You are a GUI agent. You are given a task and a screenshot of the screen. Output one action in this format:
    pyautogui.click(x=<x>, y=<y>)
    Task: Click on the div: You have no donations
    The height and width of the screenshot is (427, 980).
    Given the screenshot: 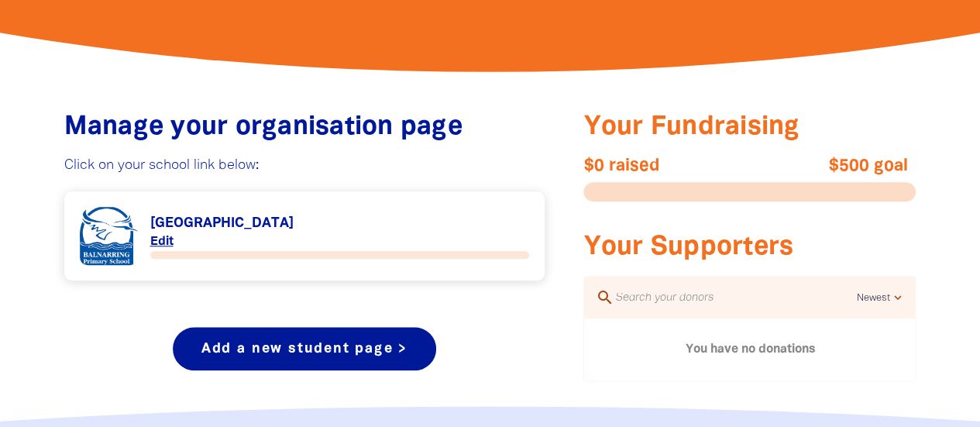 What is the action you would take?
    pyautogui.click(x=750, y=349)
    